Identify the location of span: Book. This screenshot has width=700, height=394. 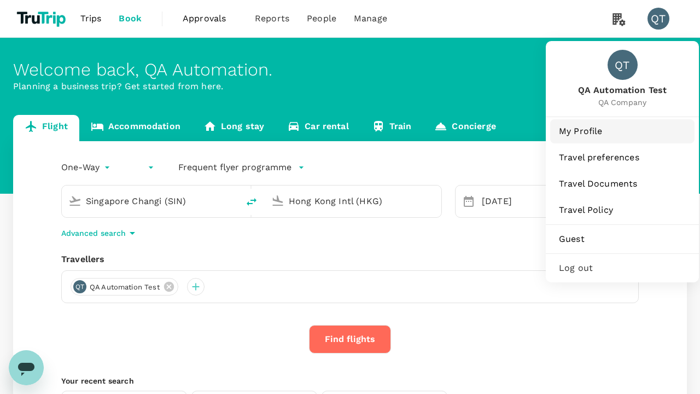
(130, 19).